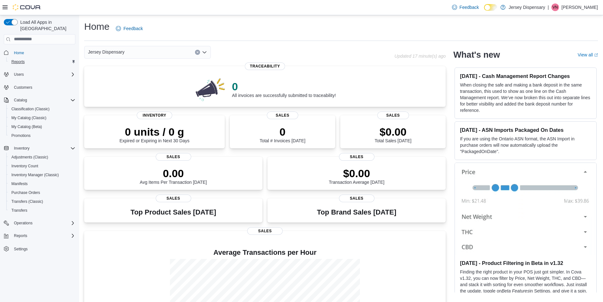 Image resolution: width=603 pixels, height=302 pixels. Describe the element at coordinates (19, 210) in the screenshot. I see `a: Transfers` at that location.